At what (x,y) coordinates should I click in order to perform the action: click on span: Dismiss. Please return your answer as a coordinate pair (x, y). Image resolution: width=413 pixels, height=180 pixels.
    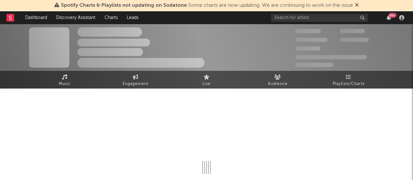
    Looking at the image, I should click on (356, 5).